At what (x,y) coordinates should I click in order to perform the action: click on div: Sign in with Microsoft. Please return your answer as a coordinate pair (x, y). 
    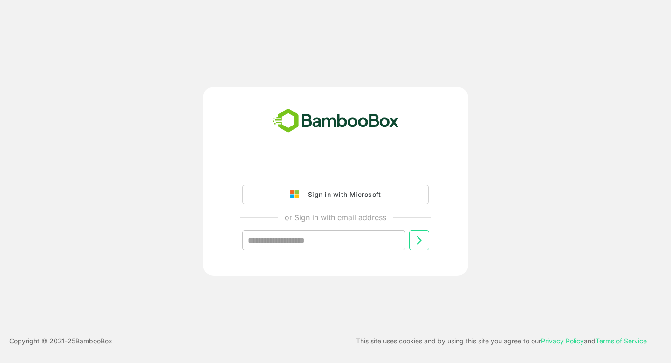
    Looking at the image, I should click on (342, 194).